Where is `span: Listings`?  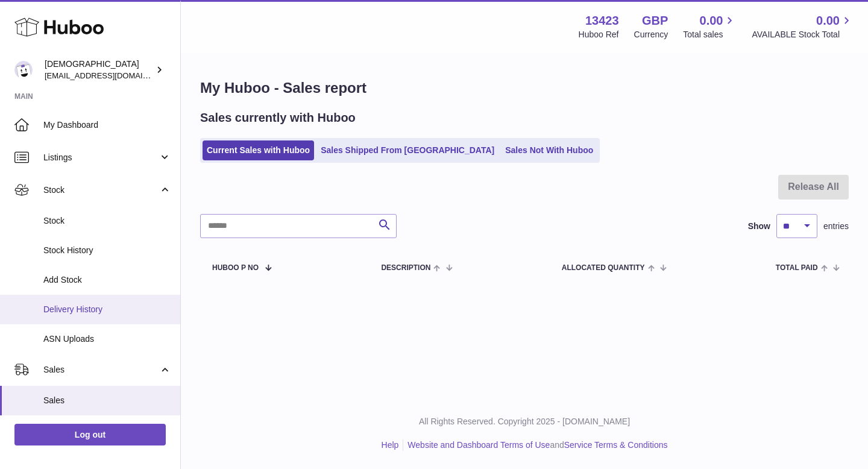 span: Listings is located at coordinates (101, 157).